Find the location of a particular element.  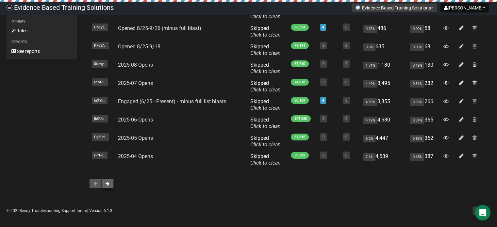

a: 2025-07 Opens is located at coordinates (135, 83).